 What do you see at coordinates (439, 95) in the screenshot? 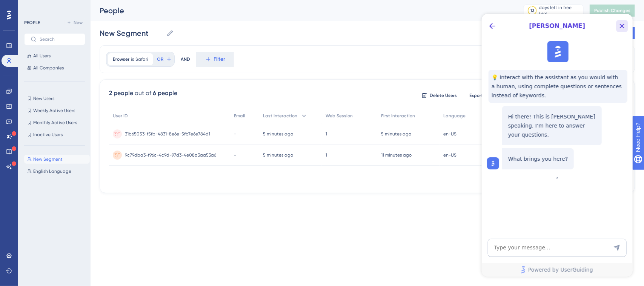
I see `button: Delete Users` at bounding box center [439, 95].